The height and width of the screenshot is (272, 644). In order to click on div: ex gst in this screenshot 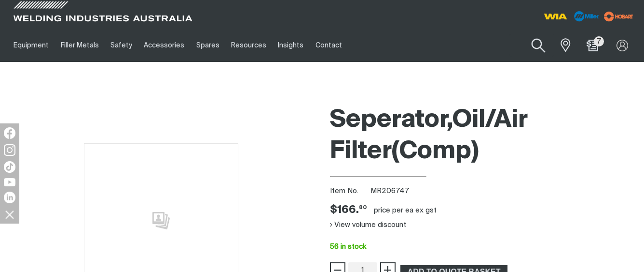, I will do `click(426, 211)`.